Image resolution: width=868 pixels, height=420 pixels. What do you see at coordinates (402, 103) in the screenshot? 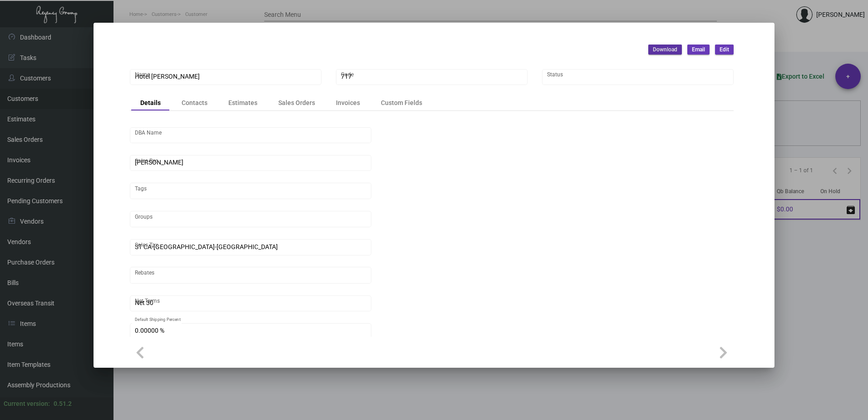
I see `div: Custom Fields` at bounding box center [402, 103].